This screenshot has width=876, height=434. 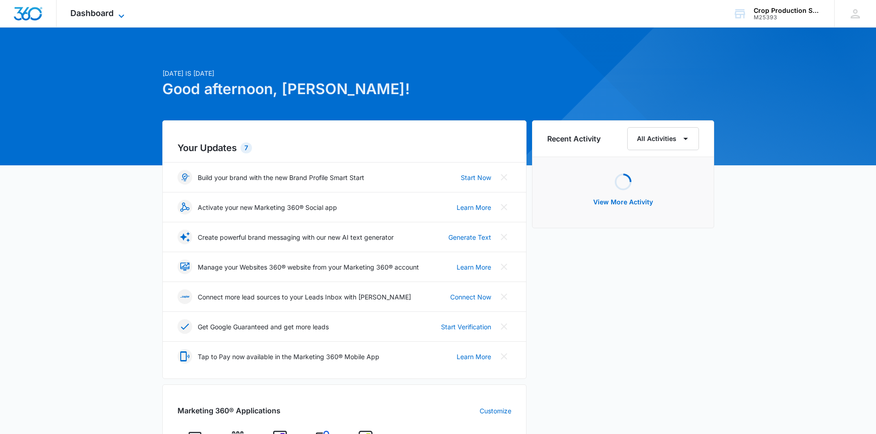 What do you see at coordinates (296, 237) in the screenshot?
I see `p: Create powerful brand messaging with our new AI text generator` at bounding box center [296, 237].